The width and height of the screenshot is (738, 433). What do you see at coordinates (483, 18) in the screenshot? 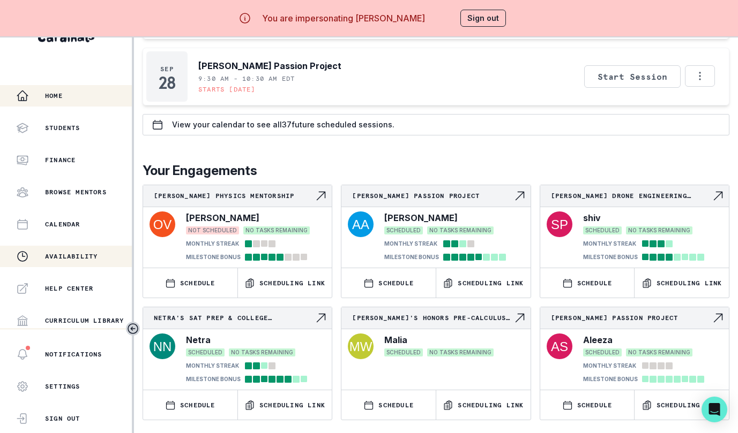
I see `button: Sign out` at bounding box center [483, 18].